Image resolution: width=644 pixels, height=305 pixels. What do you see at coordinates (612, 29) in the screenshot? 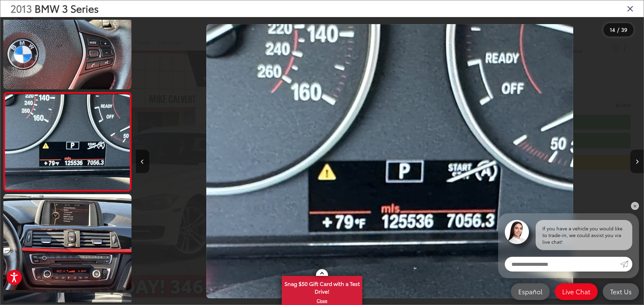
I see `span: 14` at bounding box center [612, 29].